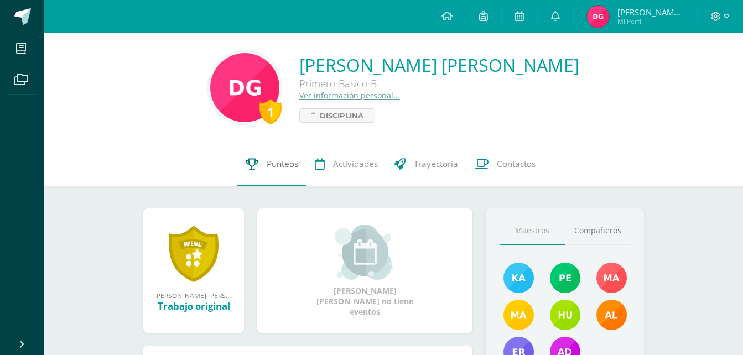  Describe the element at coordinates (426, 164) in the screenshot. I see `a: Trayectoria` at that location.